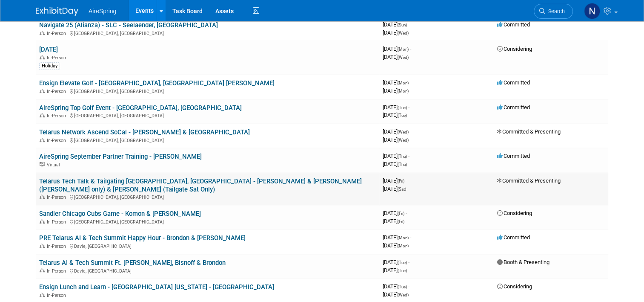 This screenshot has width=644, height=302. Describe the element at coordinates (592, 11) in the screenshot. I see `img: Natalie Pyron` at that location.